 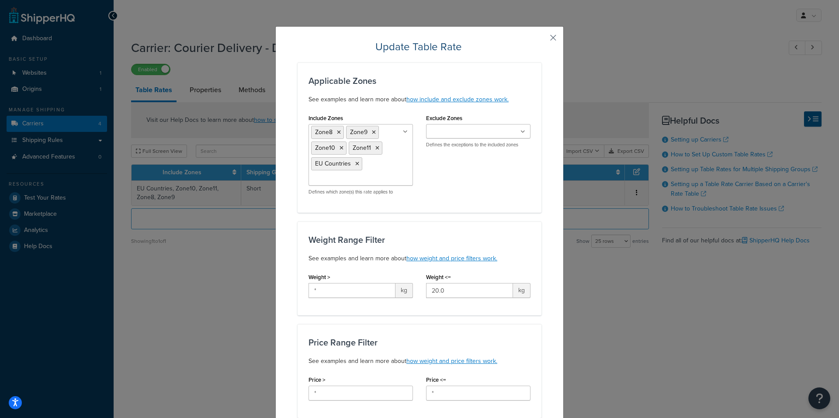 I want to click on span: Zone8, so click(x=324, y=132).